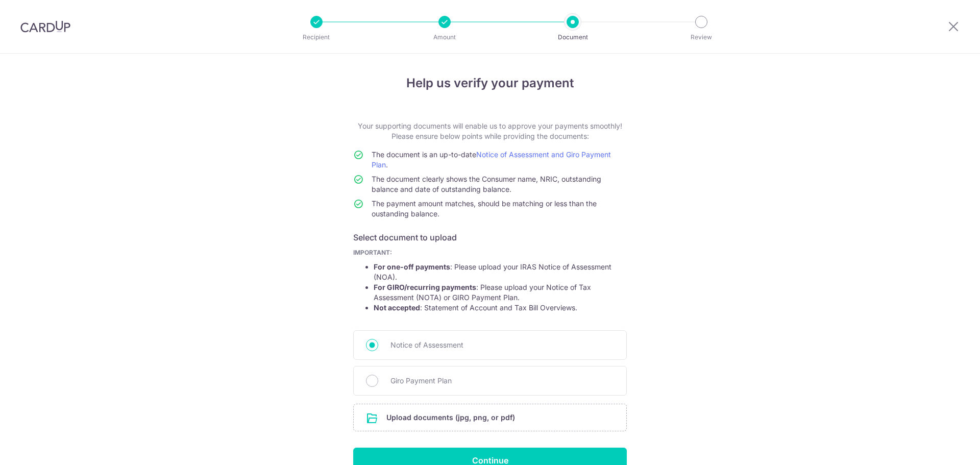  Describe the element at coordinates (500, 308) in the screenshot. I see `li: : Statement of Account and Tax Bill Overviews.` at that location.